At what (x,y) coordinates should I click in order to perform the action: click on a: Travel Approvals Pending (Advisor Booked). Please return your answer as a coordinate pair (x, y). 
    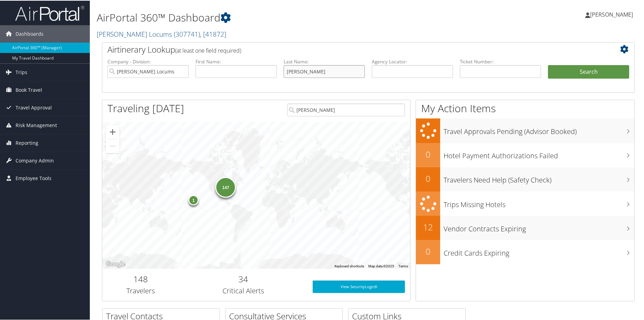
    Looking at the image, I should click on (526, 130).